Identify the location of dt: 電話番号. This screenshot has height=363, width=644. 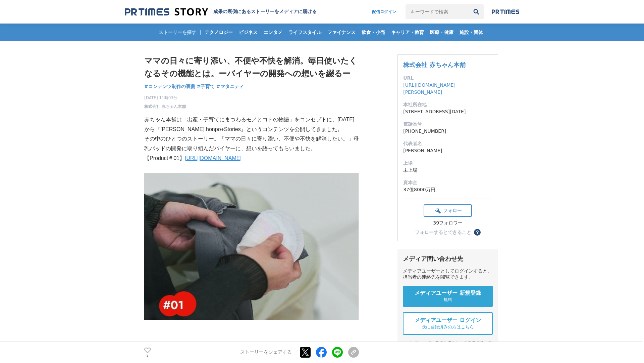
(448, 124).